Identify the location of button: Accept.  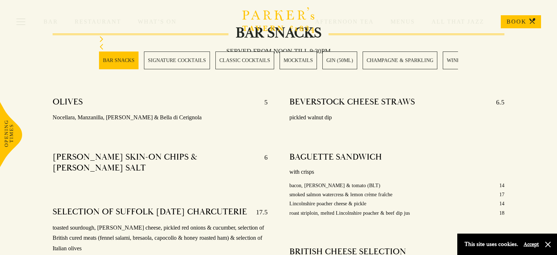
(531, 244).